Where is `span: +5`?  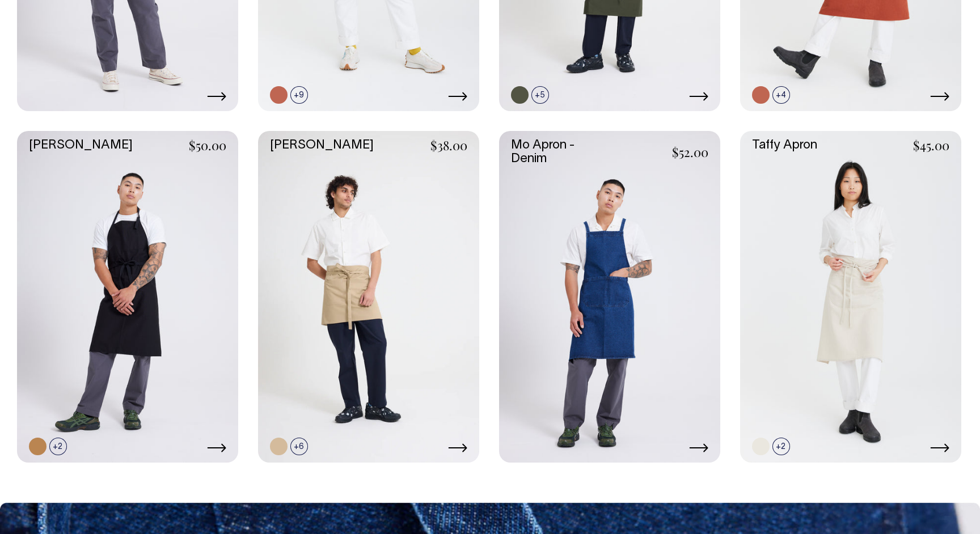 span: +5 is located at coordinates (539, 95).